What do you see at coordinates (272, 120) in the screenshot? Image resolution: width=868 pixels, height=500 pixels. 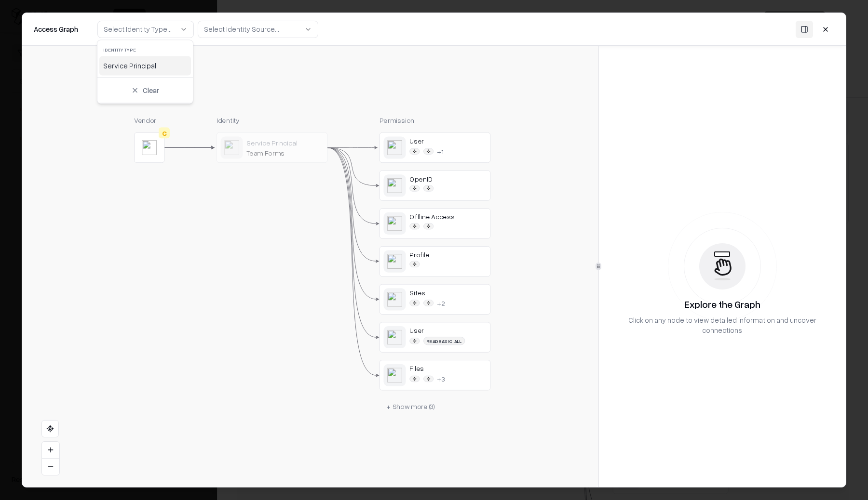 I see `div: Identity` at bounding box center [272, 120].